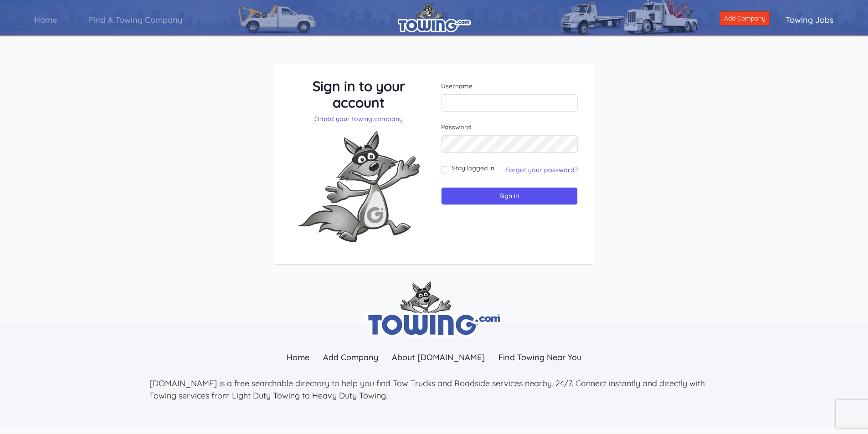 The height and width of the screenshot is (434, 868). What do you see at coordinates (359, 95) in the screenshot?
I see `h3: Sign in to your account` at bounding box center [359, 95].